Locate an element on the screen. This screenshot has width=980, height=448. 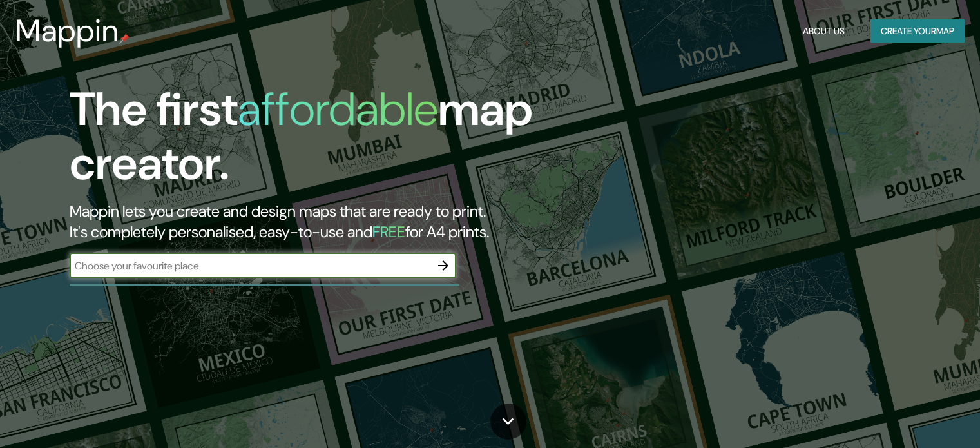
input: Choose your favourite place is located at coordinates (250, 265).